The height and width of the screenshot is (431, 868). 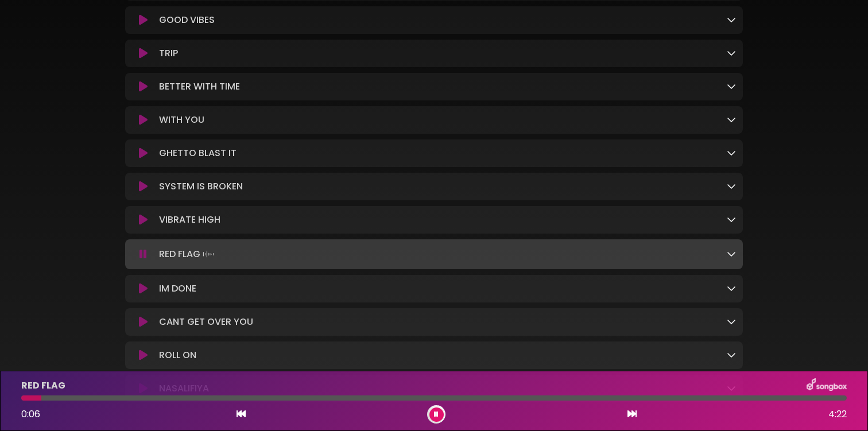 What do you see at coordinates (199, 87) in the screenshot?
I see `p: BETTER WITH TIME` at bounding box center [199, 87].